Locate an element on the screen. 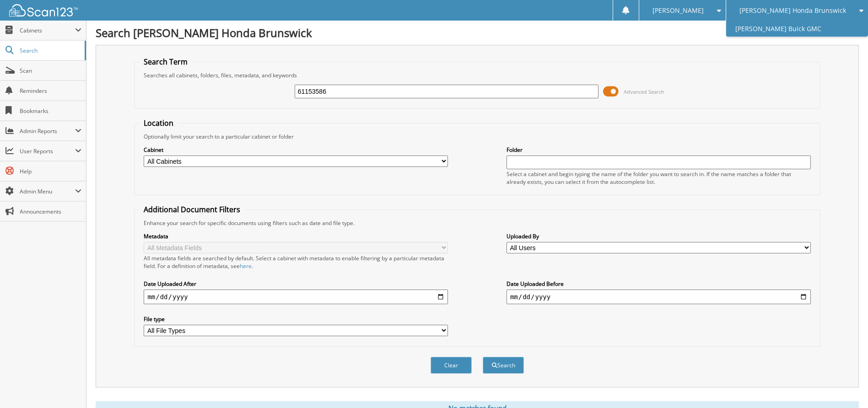 This screenshot has width=868, height=408. span: Admin Menu is located at coordinates (47, 191).